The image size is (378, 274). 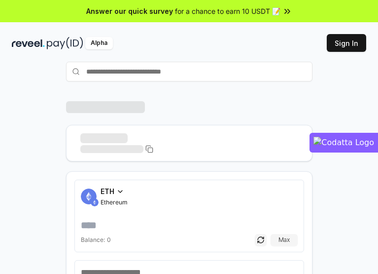 What do you see at coordinates (284, 240) in the screenshot?
I see `button: Max` at bounding box center [284, 240].